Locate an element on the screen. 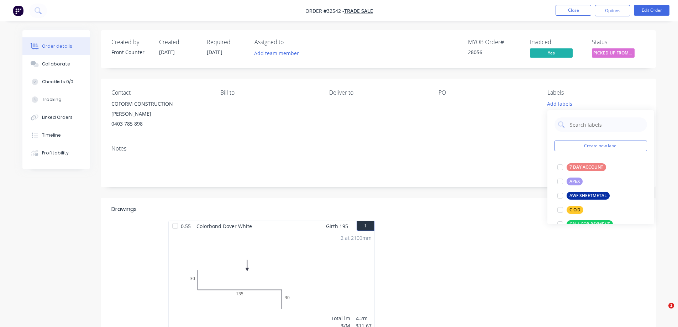 The width and height of the screenshot is (678, 327). div: APEX is located at coordinates (575, 182).